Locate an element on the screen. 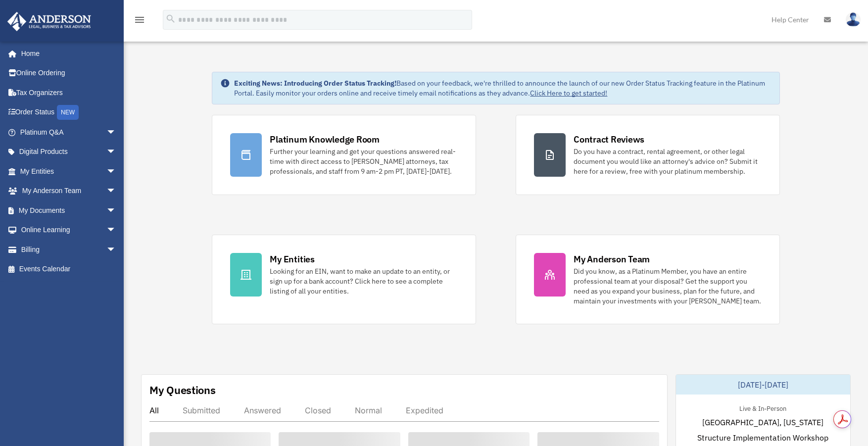  a: Online Learningarrow_drop_down is located at coordinates (69, 230).